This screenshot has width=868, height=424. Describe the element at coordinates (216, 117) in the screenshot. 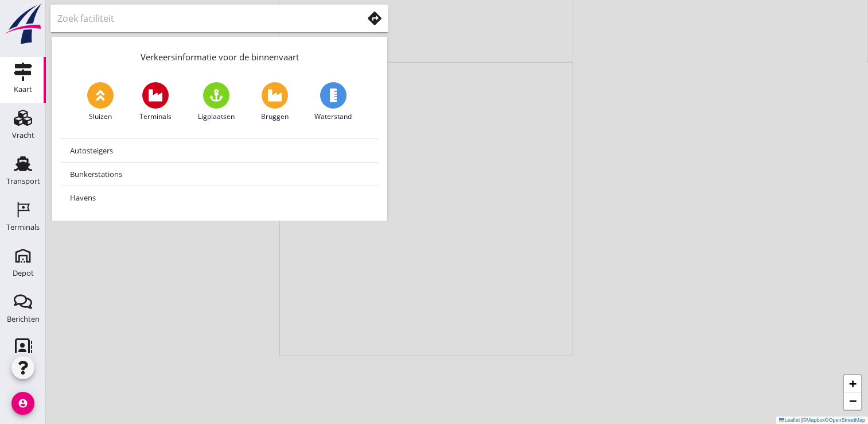

I see `span: Ligplaatsen` at that location.